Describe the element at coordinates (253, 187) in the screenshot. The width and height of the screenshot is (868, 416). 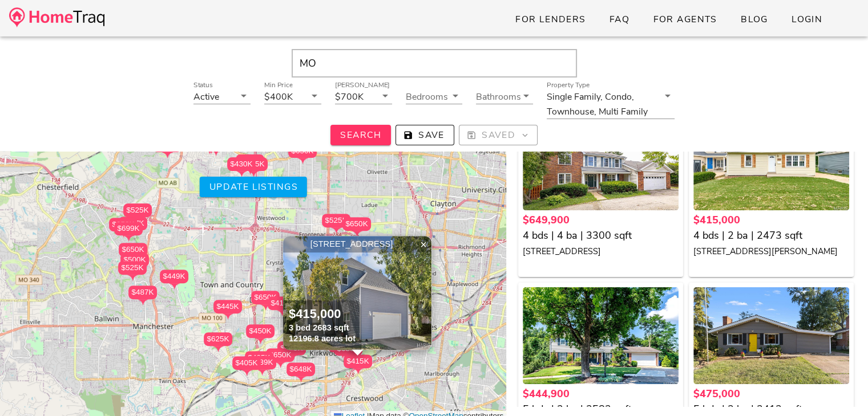
I see `span: Update listings` at that location.